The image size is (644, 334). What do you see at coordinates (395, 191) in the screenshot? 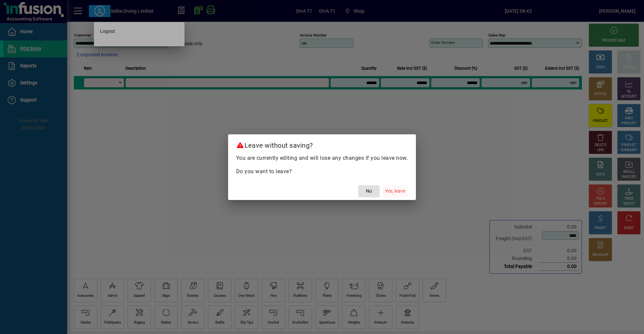
I see `button: Yes, leave` at bounding box center [395, 191].